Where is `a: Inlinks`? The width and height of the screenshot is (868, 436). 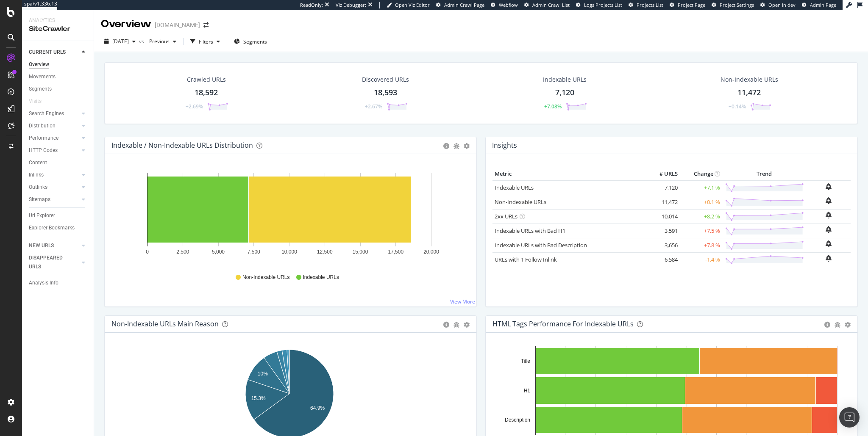
a: Inlinks is located at coordinates (54, 175).